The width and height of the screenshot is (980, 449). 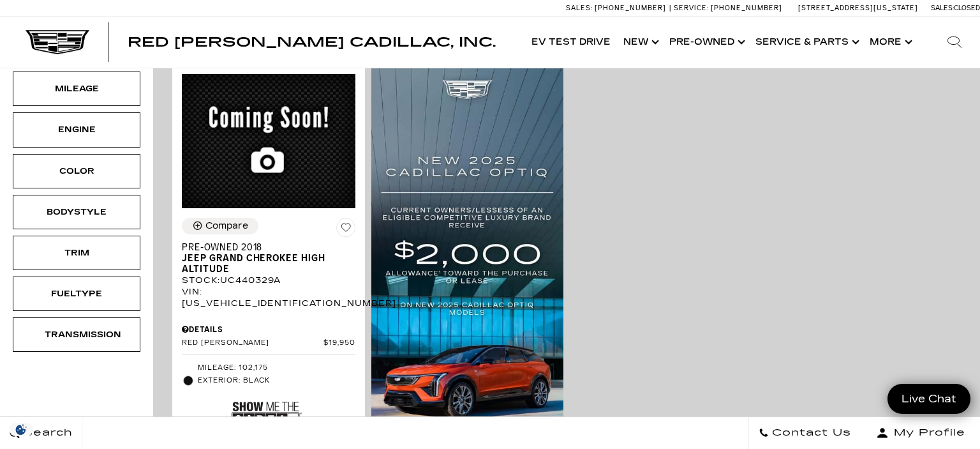 I want to click on div: Stock : UC440329A, so click(x=269, y=280).